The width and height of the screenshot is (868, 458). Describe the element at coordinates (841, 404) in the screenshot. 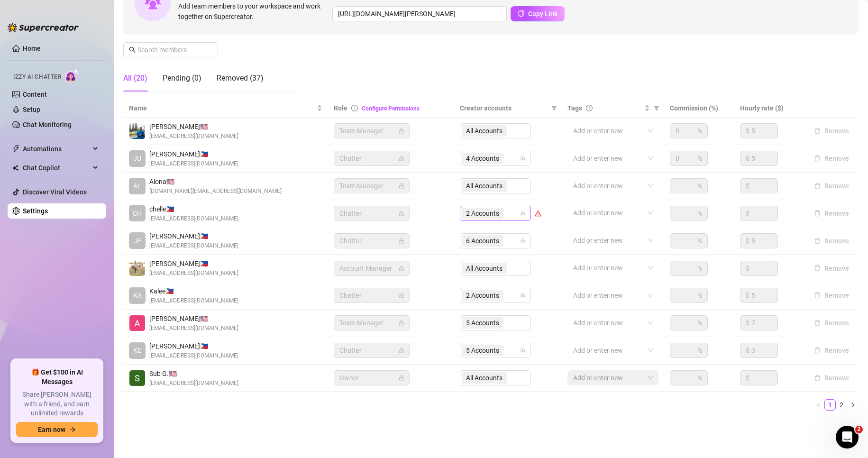

I see `li: 2` at that location.